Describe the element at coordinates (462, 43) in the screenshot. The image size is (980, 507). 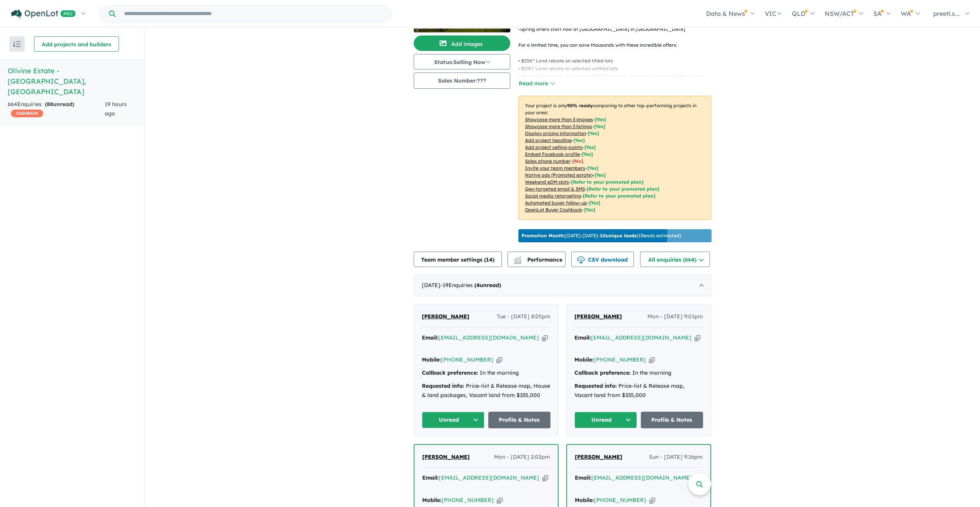
I see `button: Add images` at that location.